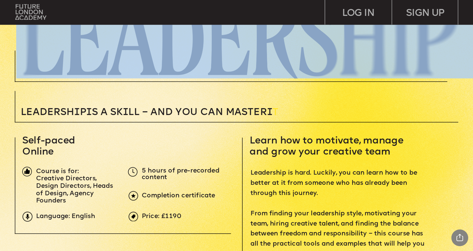 This screenshot has width=473, height=251. Describe the element at coordinates (38, 152) in the screenshot. I see `span: Online` at that location.